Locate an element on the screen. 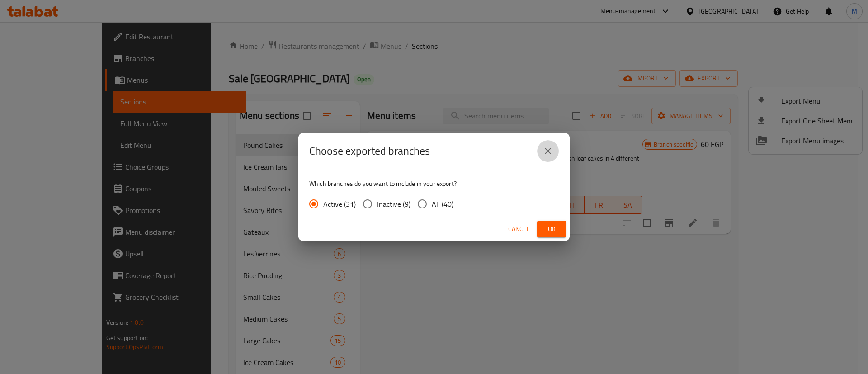 This screenshot has height=374, width=868. span: Ok is located at coordinates (552, 229).